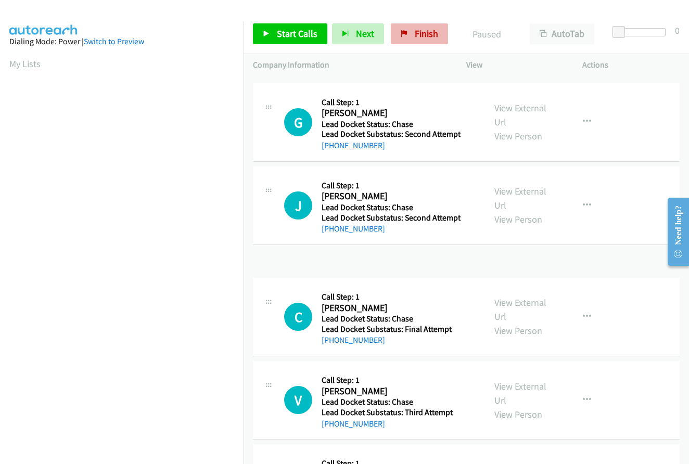 The height and width of the screenshot is (464, 689). Describe the element at coordinates (389, 413) in the screenshot. I see `h5: Lead Docket Substatus: Third Attempt` at that location.